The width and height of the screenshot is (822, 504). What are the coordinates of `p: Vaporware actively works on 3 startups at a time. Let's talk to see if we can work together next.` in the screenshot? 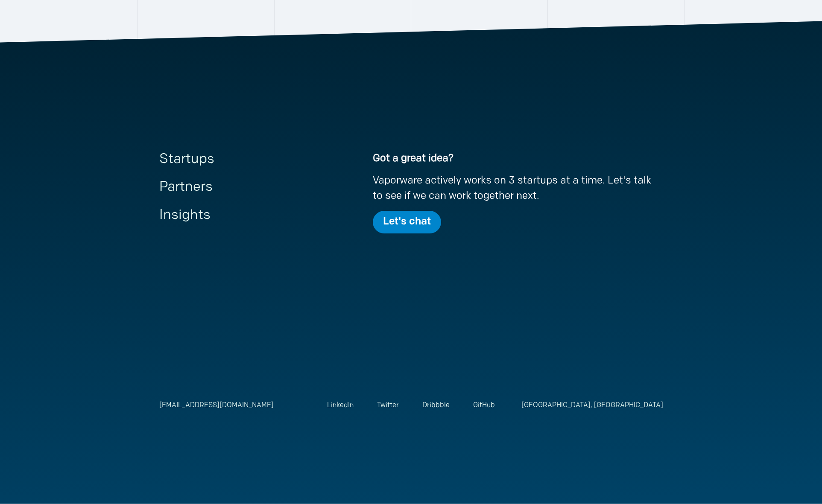 It's located at (518, 189).